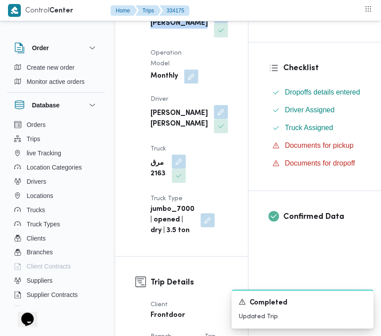 The image size is (381, 336). I want to click on span: Locations, so click(40, 196).